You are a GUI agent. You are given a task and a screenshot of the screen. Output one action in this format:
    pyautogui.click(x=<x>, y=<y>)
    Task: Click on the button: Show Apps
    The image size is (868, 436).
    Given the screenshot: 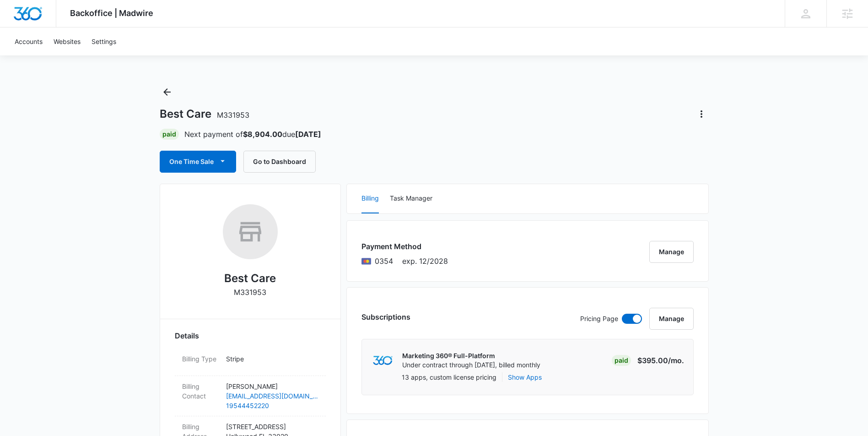 What is the action you would take?
    pyautogui.click(x=525, y=377)
    